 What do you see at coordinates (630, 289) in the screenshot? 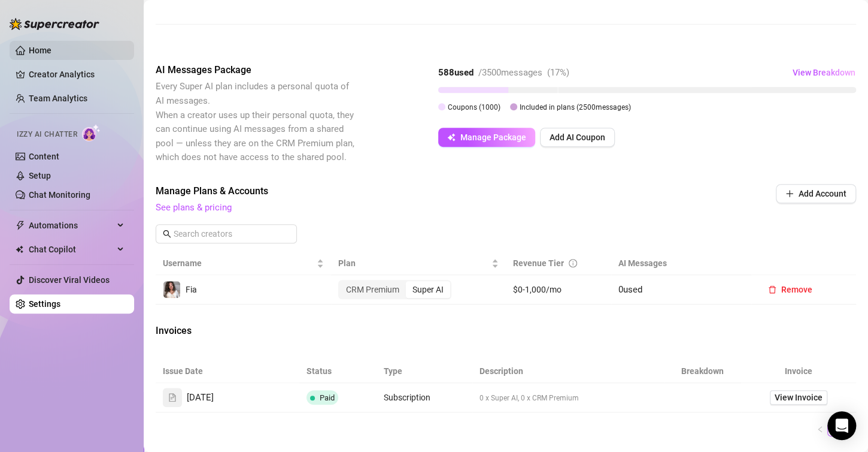
I see `span: 0 used` at bounding box center [630, 289].